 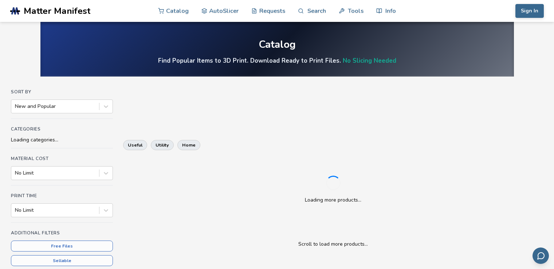 What do you see at coordinates (57, 11) in the screenshot?
I see `span: Matter Manifest` at bounding box center [57, 11].